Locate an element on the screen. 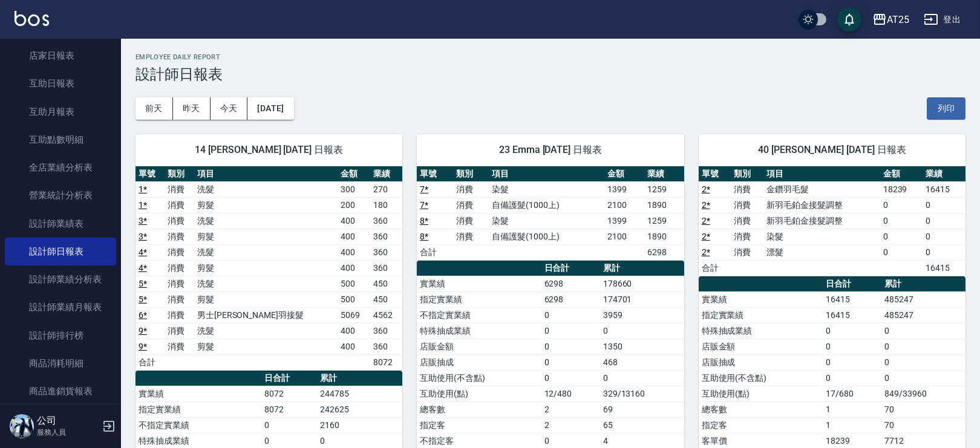 This screenshot has height=448, width=980. td: 店販金額 is located at coordinates (479, 347).